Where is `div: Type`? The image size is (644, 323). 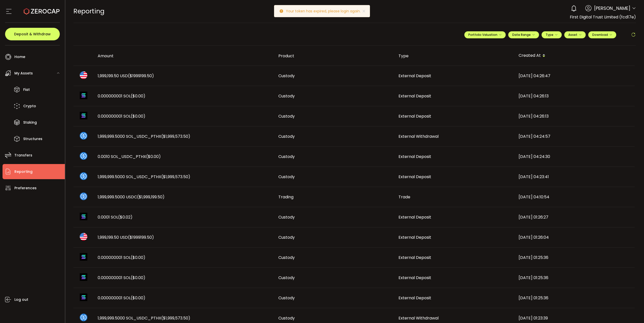
div: Type is located at coordinates (455, 56).